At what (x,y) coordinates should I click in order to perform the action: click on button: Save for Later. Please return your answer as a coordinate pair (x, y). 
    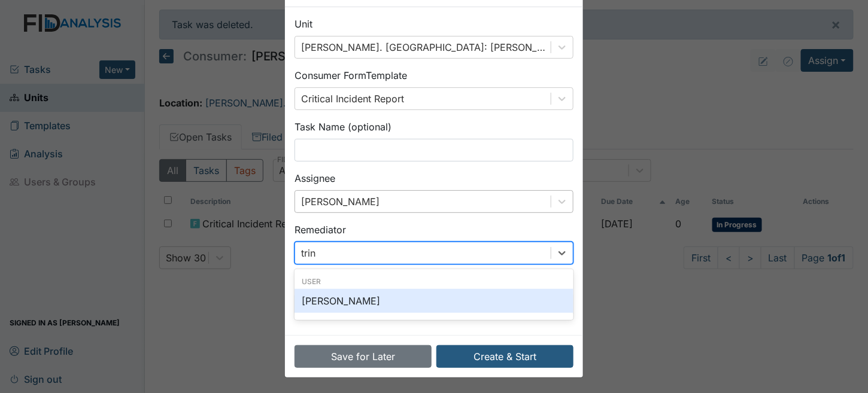
    Looking at the image, I should click on (363, 357).